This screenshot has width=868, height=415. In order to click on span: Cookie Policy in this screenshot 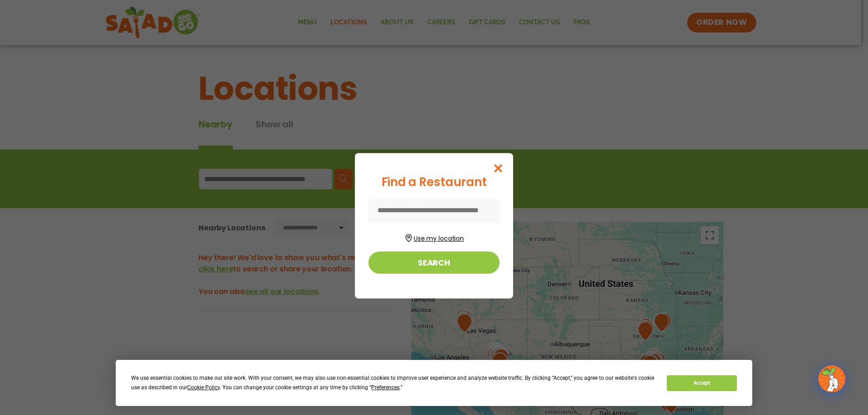, I will do `click(204, 388)`.